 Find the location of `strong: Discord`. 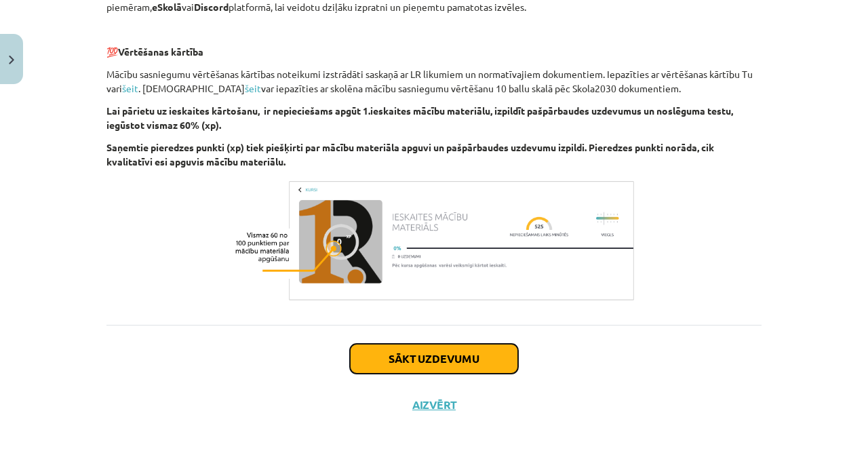

strong: Discord is located at coordinates (211, 7).